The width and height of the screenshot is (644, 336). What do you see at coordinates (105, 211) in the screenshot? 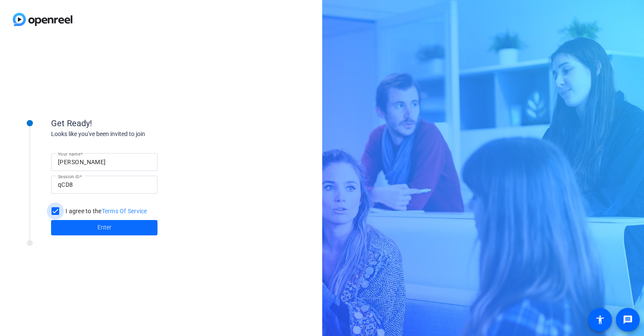
I see `label: I agree to the` at bounding box center [105, 211].